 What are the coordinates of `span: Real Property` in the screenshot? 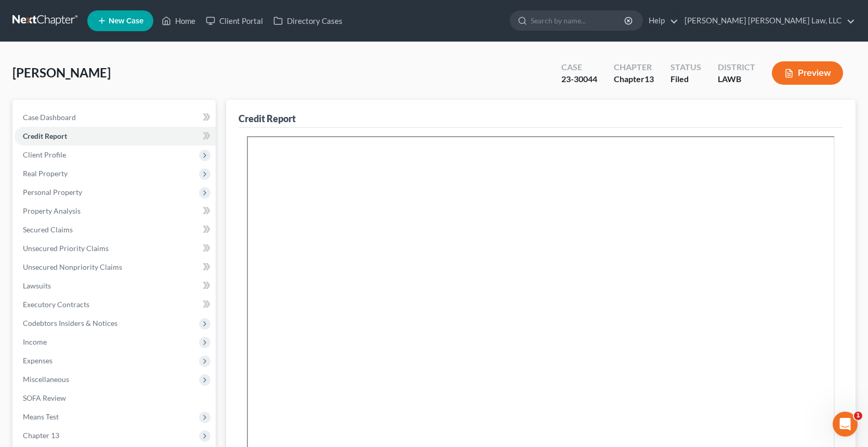 It's located at (45, 173).